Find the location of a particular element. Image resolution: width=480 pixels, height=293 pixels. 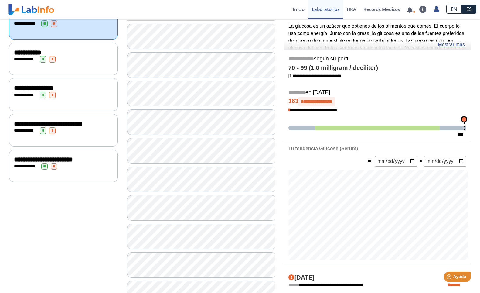

h4: 70 - 99 (1.0 milligram / deciliter) is located at coordinates (378, 68).